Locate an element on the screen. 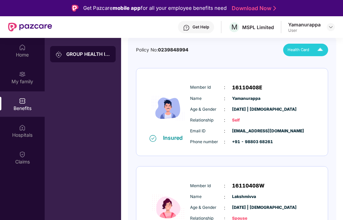  div: Yamanurappa is located at coordinates (304, 24).